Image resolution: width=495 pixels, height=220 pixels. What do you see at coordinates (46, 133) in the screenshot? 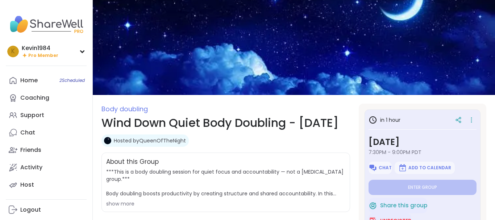
I see `a: Chat` at bounding box center [46, 133].